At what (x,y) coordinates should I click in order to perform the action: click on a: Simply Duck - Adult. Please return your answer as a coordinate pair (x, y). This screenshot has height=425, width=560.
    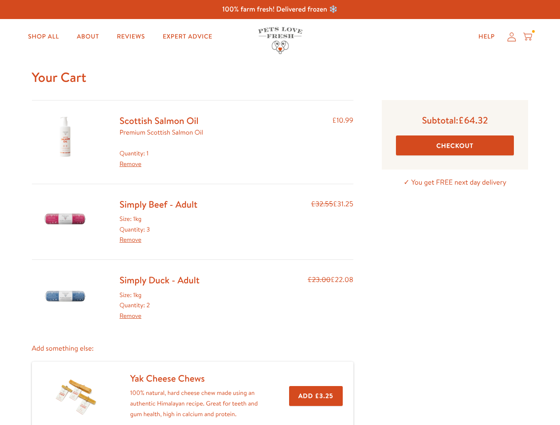
    Looking at the image, I should click on (160, 280).